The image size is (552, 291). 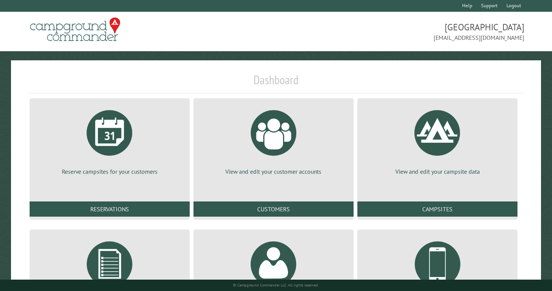 What do you see at coordinates (276, 285) in the screenshot?
I see `small: © Campground Commander LLC. All rights reserved.` at bounding box center [276, 285].